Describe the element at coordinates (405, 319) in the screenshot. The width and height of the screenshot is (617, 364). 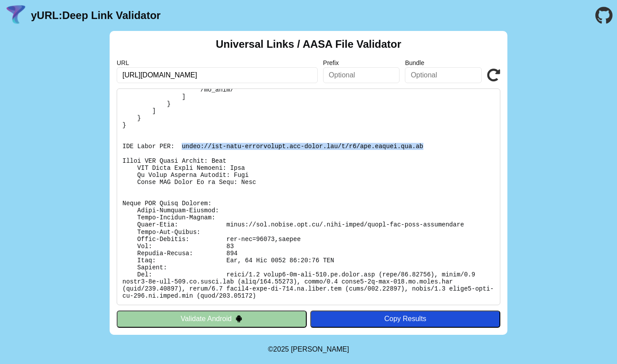
I see `button: Copy Results` at that location.